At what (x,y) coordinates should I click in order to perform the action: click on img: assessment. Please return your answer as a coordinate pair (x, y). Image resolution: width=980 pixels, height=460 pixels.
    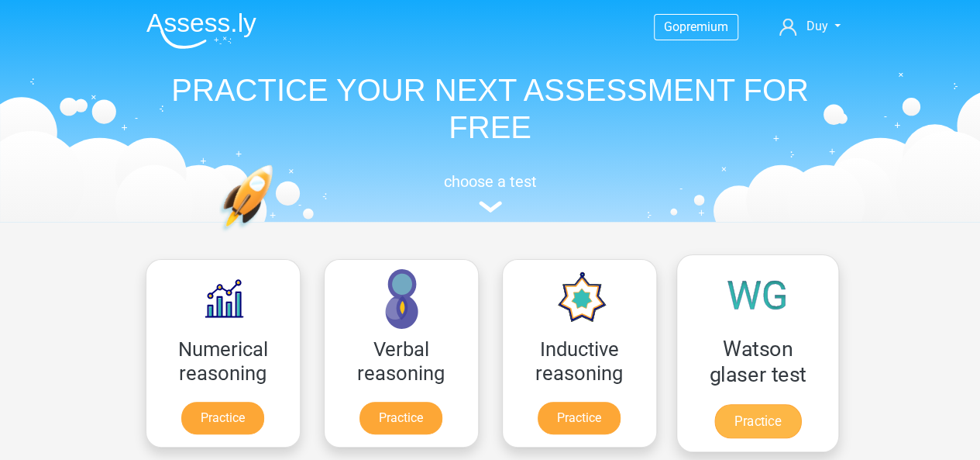
    Looking at the image, I should click on (490, 206).